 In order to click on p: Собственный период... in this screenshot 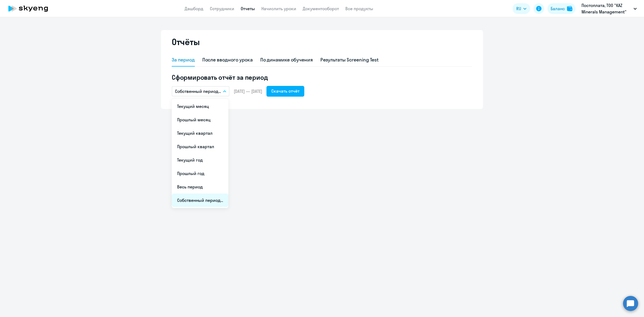, I will do `click(198, 91)`.